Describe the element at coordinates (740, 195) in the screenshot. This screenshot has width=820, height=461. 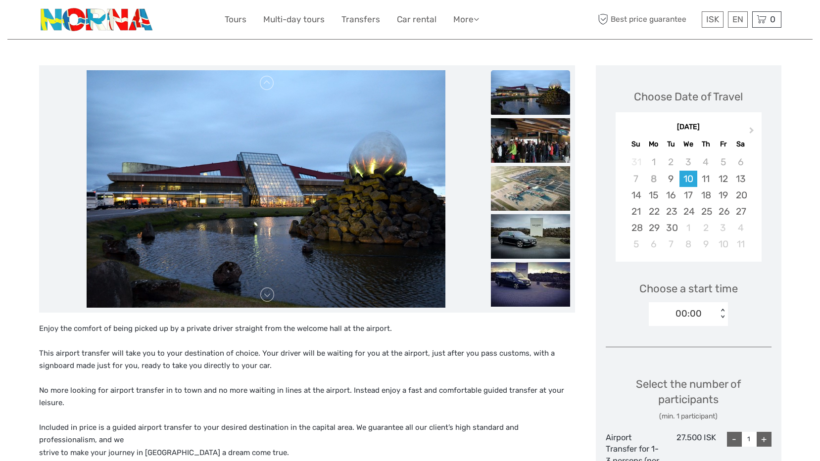
I see `div: Choose Saturday, September 20th, 2025` at that location.